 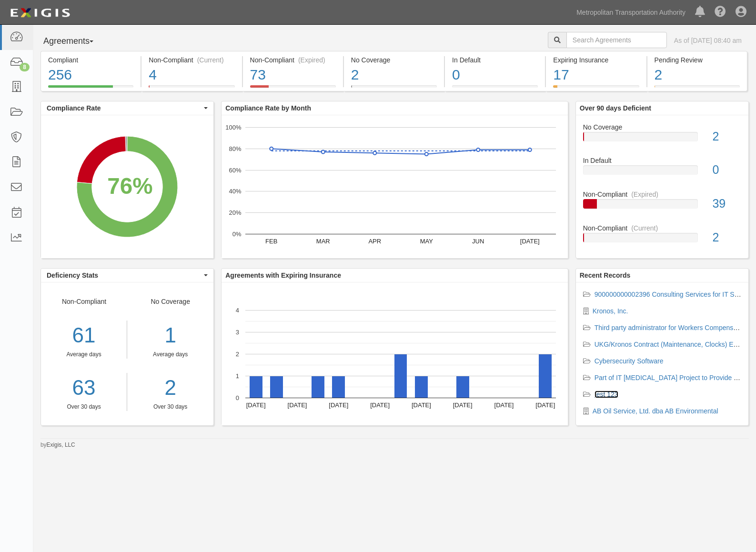 I want to click on a: Non-Compliant(Current)4, so click(x=191, y=89).